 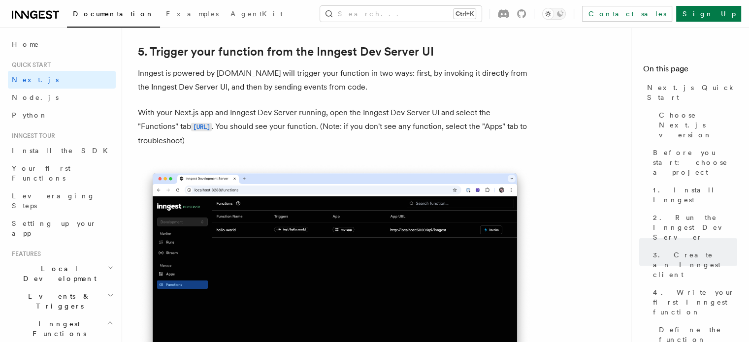 What do you see at coordinates (62, 228) in the screenshot?
I see `a: Setting up your app` at bounding box center [62, 228].